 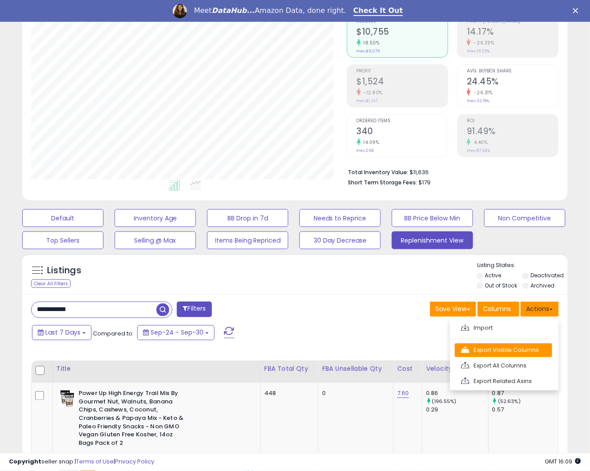 I want to click on a: Export Visible Columns, so click(x=503, y=350).